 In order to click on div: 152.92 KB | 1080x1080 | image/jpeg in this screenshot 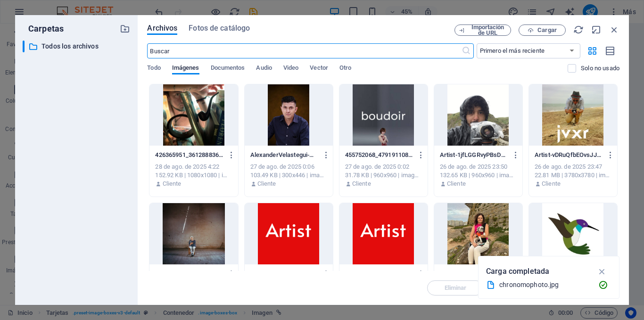, I will do `click(193, 175)`.